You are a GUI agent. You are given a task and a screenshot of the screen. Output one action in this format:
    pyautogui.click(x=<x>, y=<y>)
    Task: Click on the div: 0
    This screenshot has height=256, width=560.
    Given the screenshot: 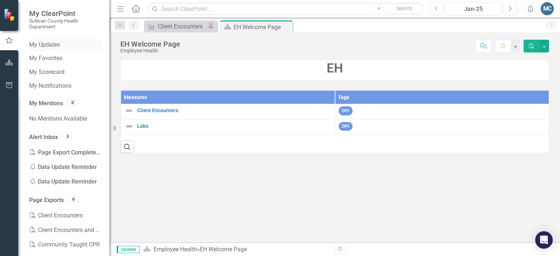 What is the action you would take?
    pyautogui.click(x=73, y=103)
    